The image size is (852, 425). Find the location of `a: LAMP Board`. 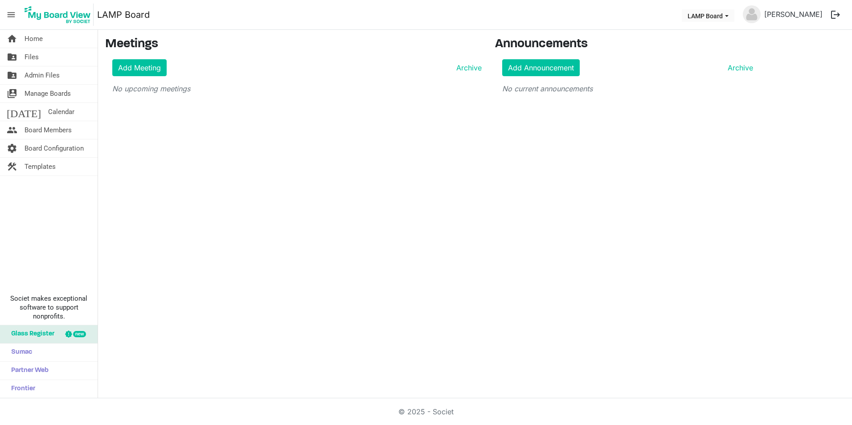

a: LAMP Board is located at coordinates (123, 15).